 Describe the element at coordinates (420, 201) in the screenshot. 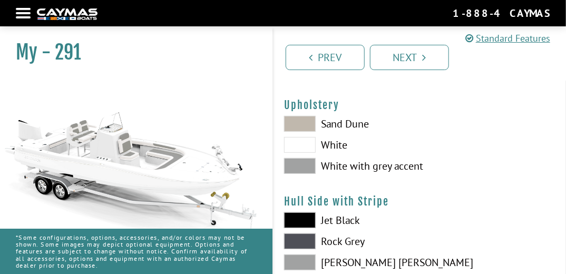

I see `h4: Hull Side with Stripe` at that location.